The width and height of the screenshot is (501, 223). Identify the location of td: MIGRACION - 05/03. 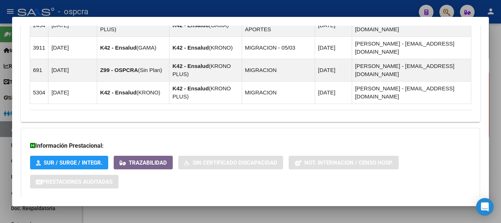
(278, 47).